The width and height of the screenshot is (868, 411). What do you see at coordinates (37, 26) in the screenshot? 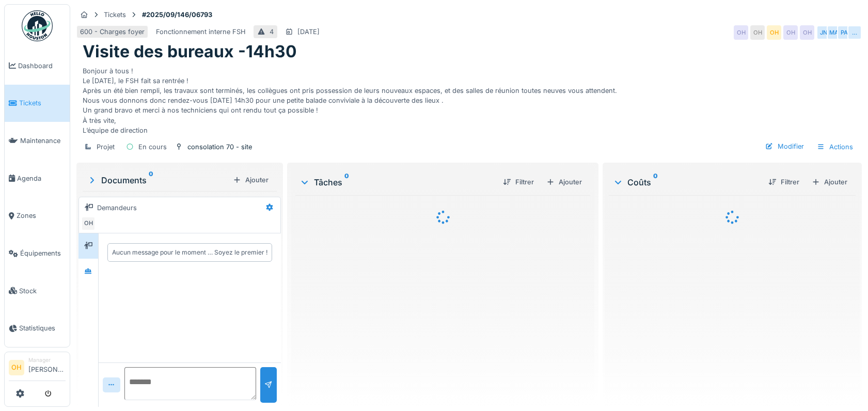
I see `img: Badge_color-CXgf-gQk.svg` at bounding box center [37, 26].